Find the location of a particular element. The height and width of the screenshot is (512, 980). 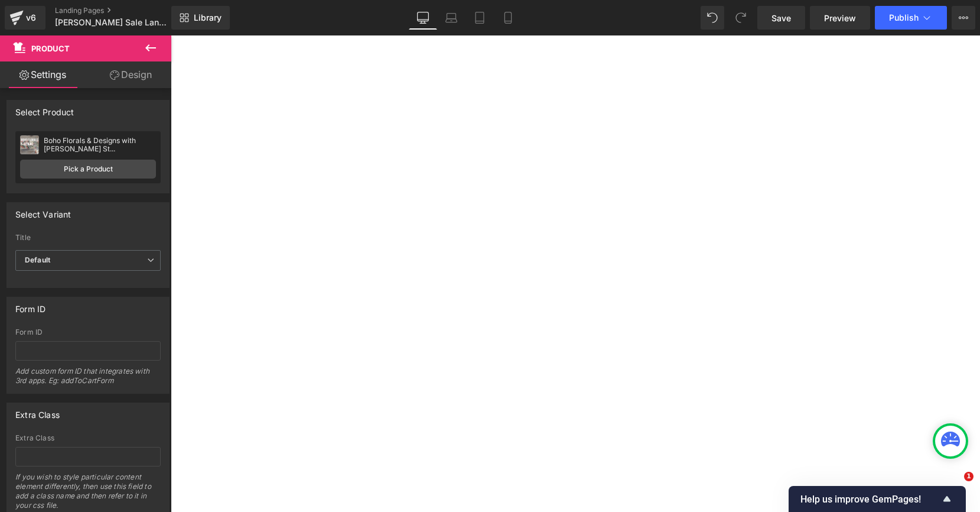

a: v6 is located at coordinates (25, 18).